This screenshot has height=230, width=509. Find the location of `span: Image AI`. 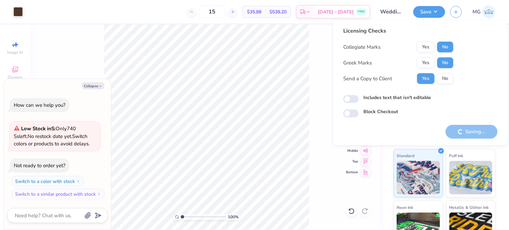

span: Image AI is located at coordinates (15, 52).